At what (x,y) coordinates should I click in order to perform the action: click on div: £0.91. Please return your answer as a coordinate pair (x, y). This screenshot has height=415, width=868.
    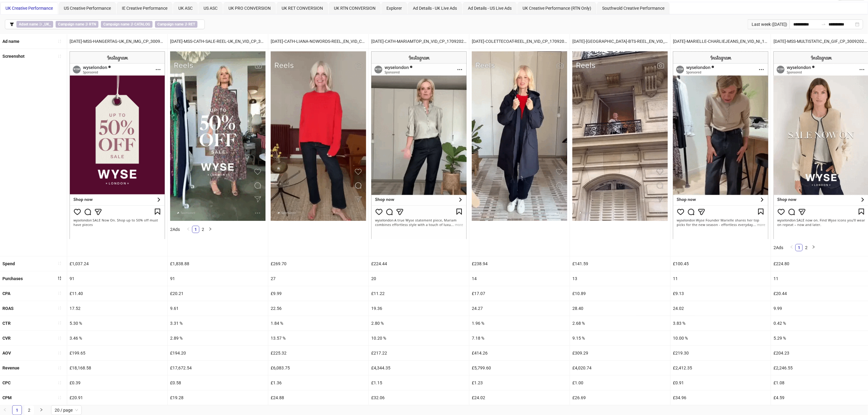
    Looking at the image, I should click on (721, 383).